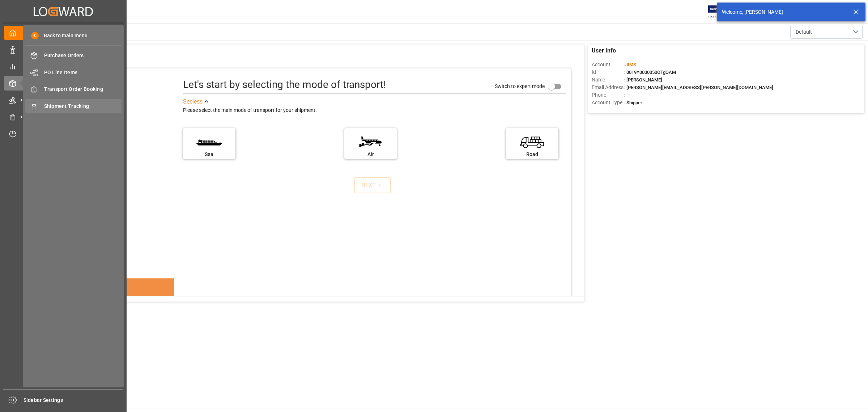 The height and width of the screenshot is (412, 868). What do you see at coordinates (532, 154) in the screenshot?
I see `div: Road` at bounding box center [532, 154].